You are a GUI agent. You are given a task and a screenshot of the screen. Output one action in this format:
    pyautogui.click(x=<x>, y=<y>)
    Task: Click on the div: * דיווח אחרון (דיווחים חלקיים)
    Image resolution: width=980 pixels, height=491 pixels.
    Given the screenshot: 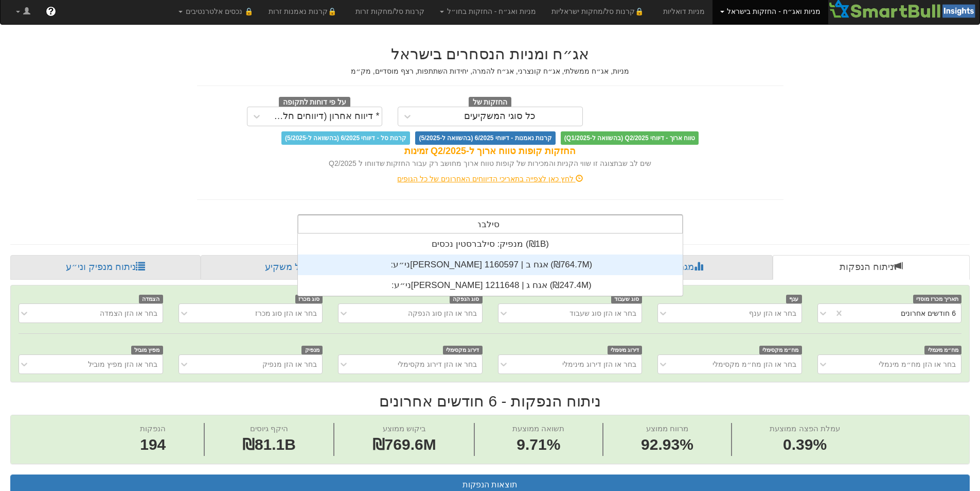 What is the action you would take?
    pyautogui.click(x=324, y=116)
    